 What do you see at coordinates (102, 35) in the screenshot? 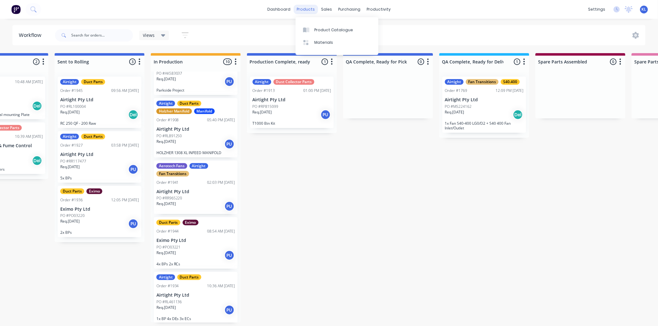
I see `input: Search for orders...` at bounding box center [102, 35].